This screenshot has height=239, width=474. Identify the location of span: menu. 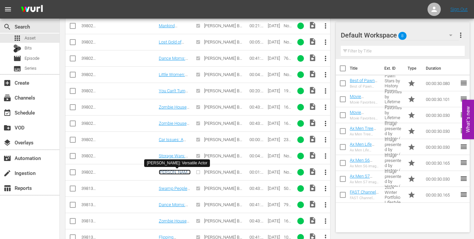
(8, 9).